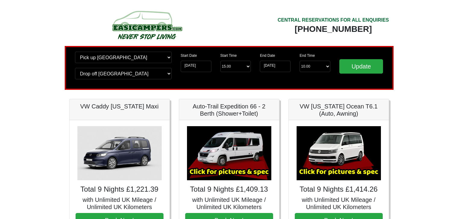 The width and height of the screenshot is (458, 219). Describe the element at coordinates (229, 110) in the screenshot. I see `h5: Auto-Trail Expedition 66 - 2 Berth (Shower+Toilet)` at that location.